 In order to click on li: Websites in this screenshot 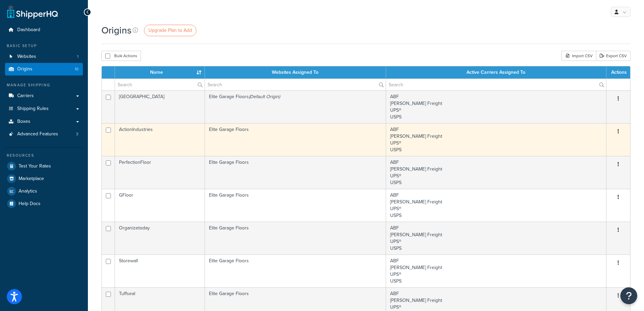, I will do `click(44, 57)`.